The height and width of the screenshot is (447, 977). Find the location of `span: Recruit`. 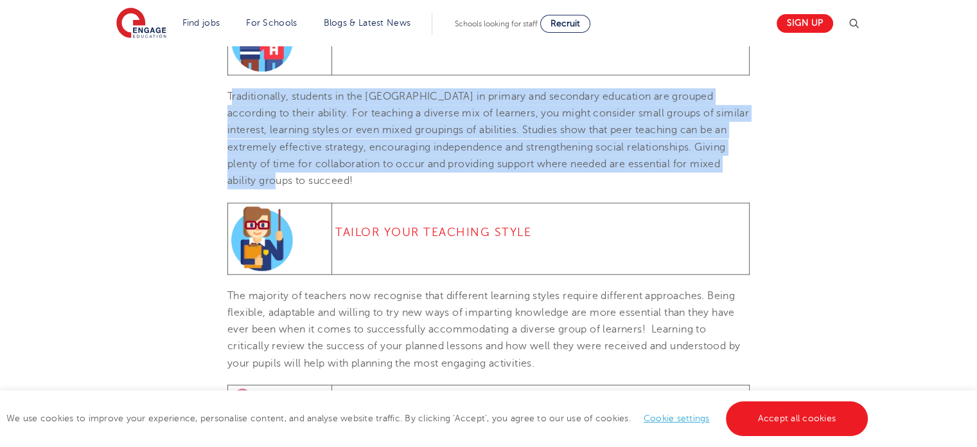

span: Recruit is located at coordinates (565, 23).